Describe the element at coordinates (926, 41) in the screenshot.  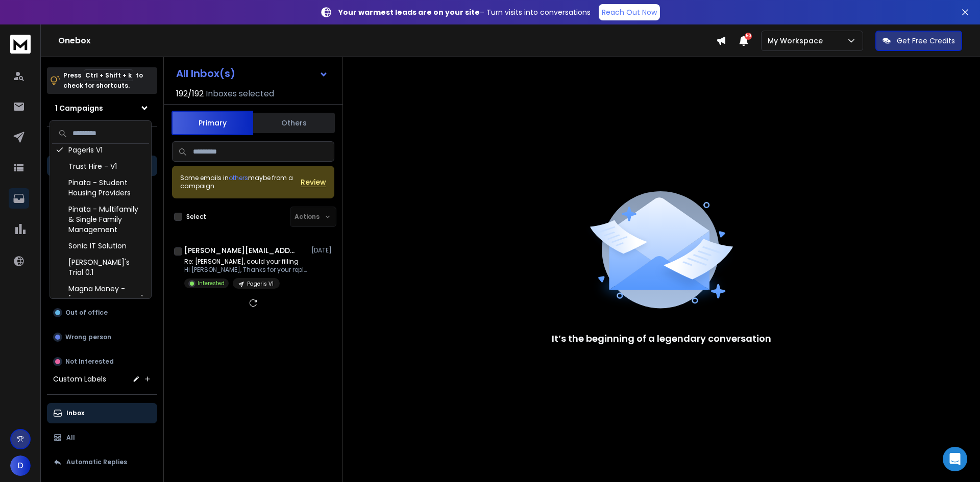
I see `p: Get Free Credits` at that location.